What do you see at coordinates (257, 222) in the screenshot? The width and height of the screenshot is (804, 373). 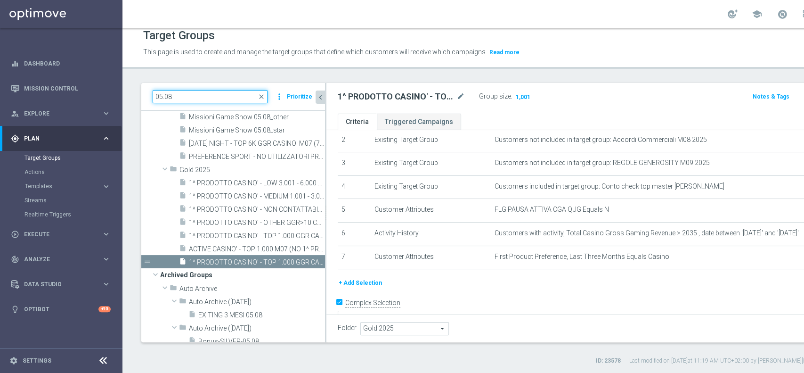 I see `span: 1^ PRODOTTO CASINO&#x27; - OTHER GGR&gt;10 CASINO&#x27; M07 05.08` at bounding box center [257, 222].